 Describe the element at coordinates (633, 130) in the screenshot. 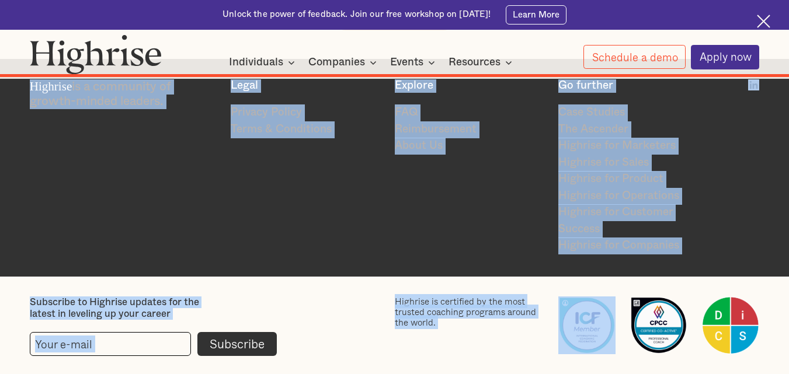

I see `a: The Ascender` at that location.